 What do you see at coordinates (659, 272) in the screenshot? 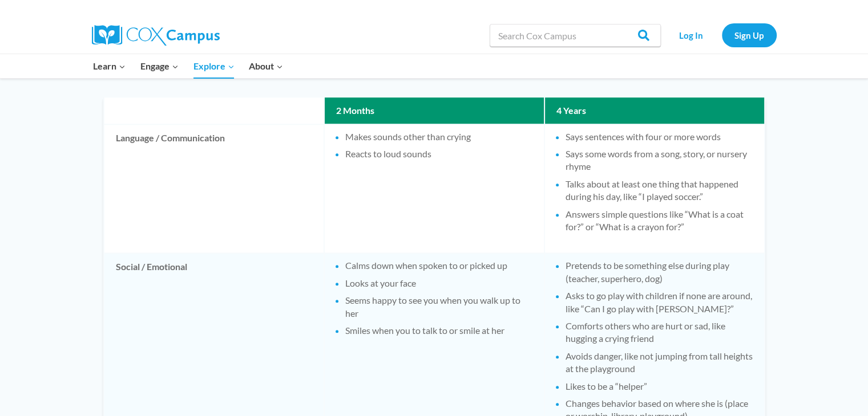
I see `li: Pretends to be something else during play (teacher, superhero, dog)` at bounding box center [659, 272].